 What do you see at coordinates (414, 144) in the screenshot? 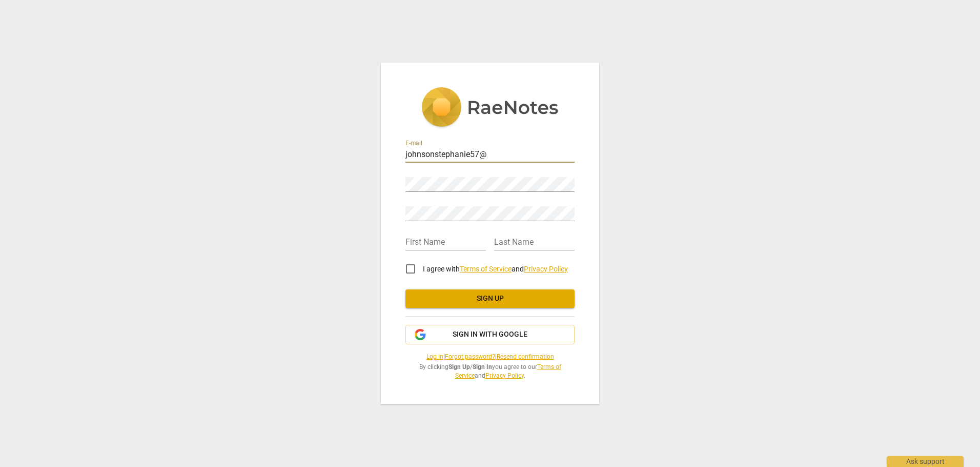
I see `label: E-mail` at bounding box center [414, 144].